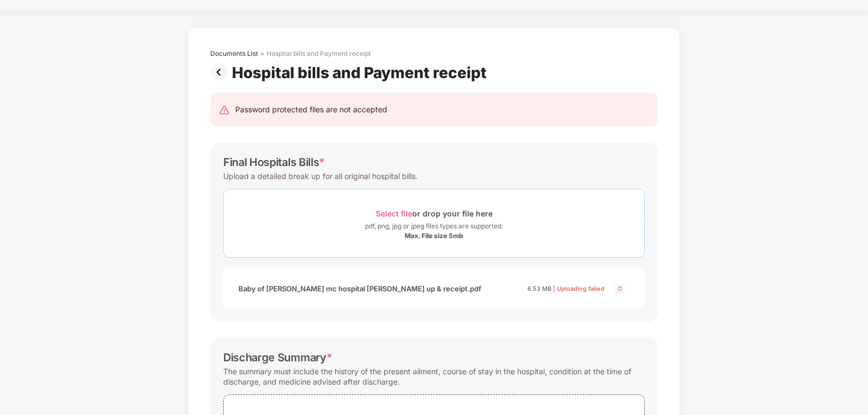  I want to click on img: svg+xml;base64,PHN2ZyB4bWxucz0iaHR0cDovL3d3dy53My5vcmcvMjAwMC9zdmciIHdpZHRoPSIyNCIgaGVpZ2h0PSIyNC..., so click(225, 110).